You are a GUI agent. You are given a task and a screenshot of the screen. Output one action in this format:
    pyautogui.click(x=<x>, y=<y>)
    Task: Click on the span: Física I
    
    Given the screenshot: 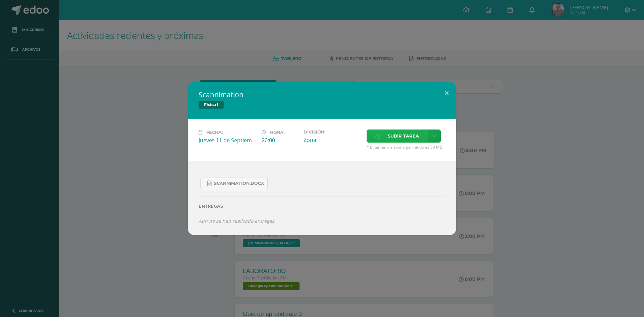 What is the action you would take?
    pyautogui.click(x=211, y=105)
    